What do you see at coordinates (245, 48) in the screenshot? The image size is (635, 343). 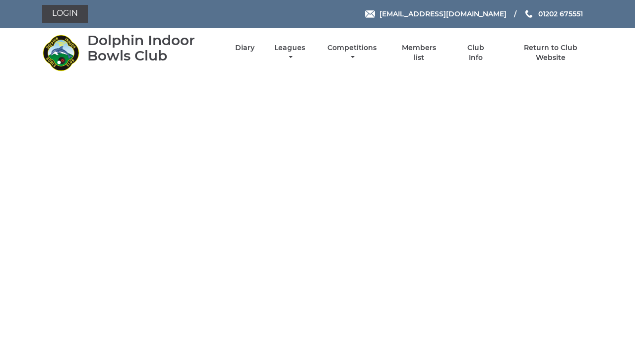 I see `a: Diary` at bounding box center [245, 48].